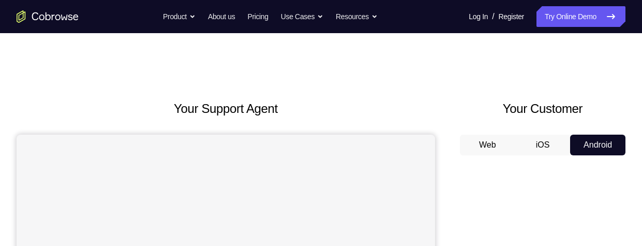 This screenshot has height=246, width=642. Describe the element at coordinates (597, 145) in the screenshot. I see `button: Android` at that location.